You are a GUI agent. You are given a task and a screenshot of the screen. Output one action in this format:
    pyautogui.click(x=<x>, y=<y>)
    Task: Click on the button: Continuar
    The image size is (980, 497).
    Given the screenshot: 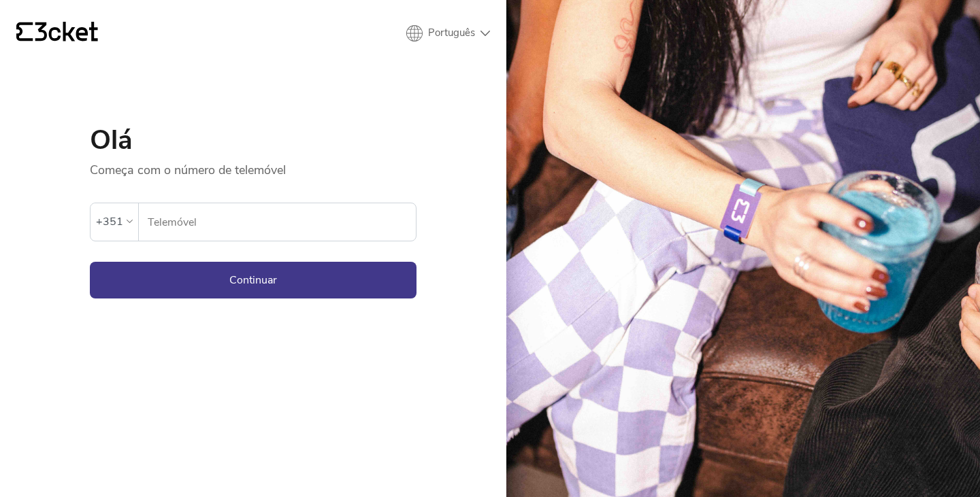 What is the action you would take?
    pyautogui.click(x=253, y=280)
    